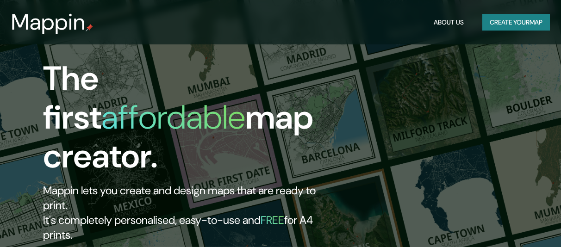 This screenshot has height=247, width=561. I want to click on img: mappin-pin, so click(89, 28).